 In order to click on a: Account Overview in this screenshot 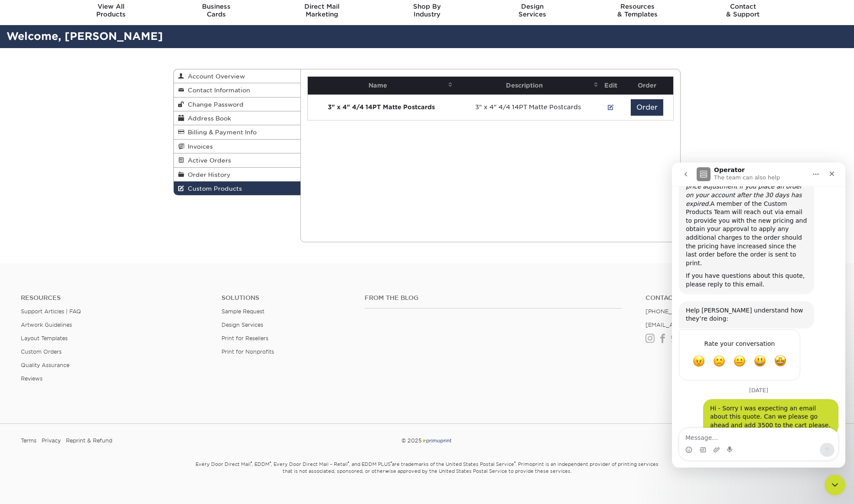, I will do `click(237, 76)`.